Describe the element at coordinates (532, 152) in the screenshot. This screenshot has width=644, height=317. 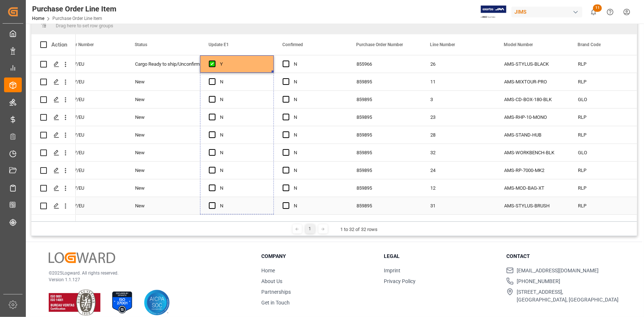
I see `div: AMS-WORKBENCH-BLK` at that location.